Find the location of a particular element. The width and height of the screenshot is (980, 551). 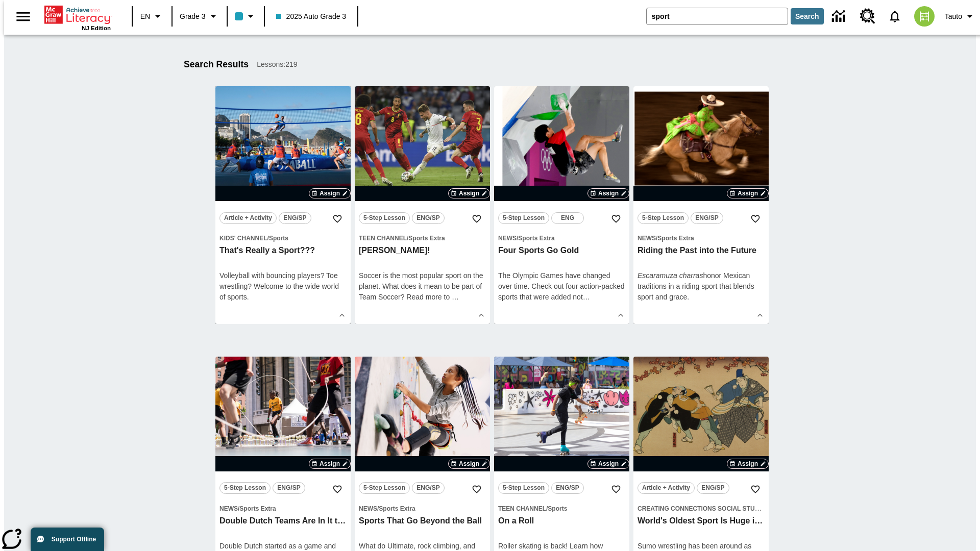

span: NJ Edition is located at coordinates (96, 28).